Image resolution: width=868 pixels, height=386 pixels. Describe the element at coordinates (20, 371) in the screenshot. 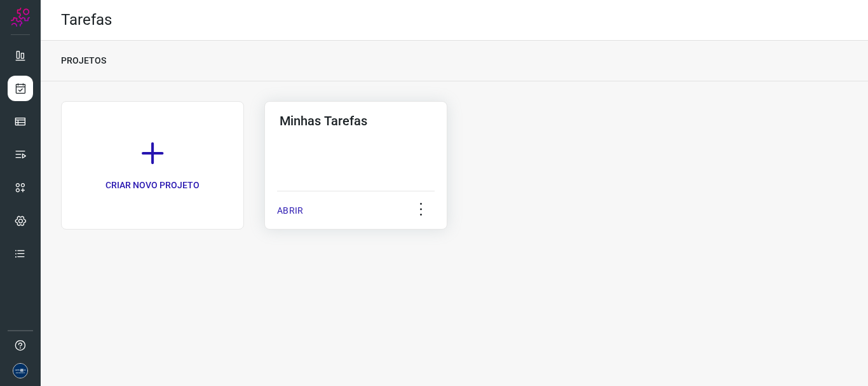

I see `img: d06bdf07e729e349525d8f0de7f5f473.png` at that location.